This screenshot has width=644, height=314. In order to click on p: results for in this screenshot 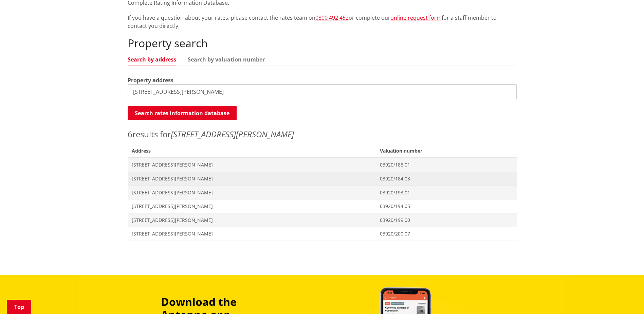, I will do `click(322, 134)`.